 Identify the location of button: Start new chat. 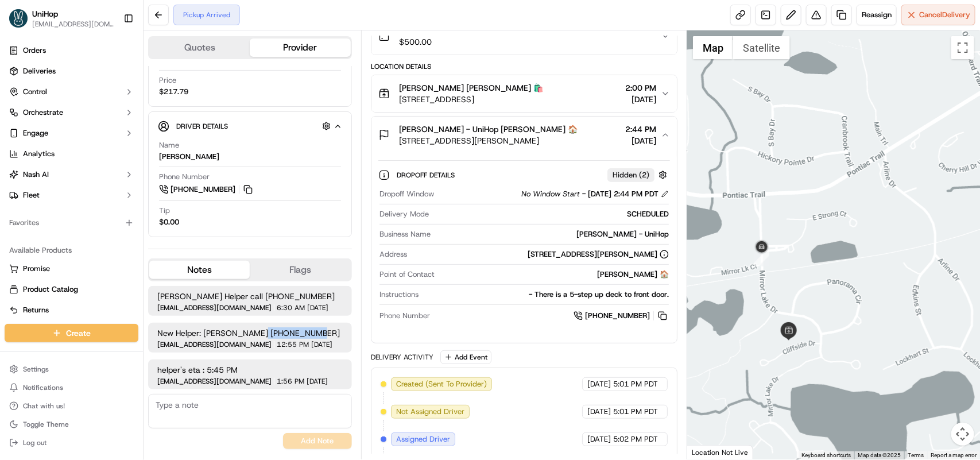
(202, 120).